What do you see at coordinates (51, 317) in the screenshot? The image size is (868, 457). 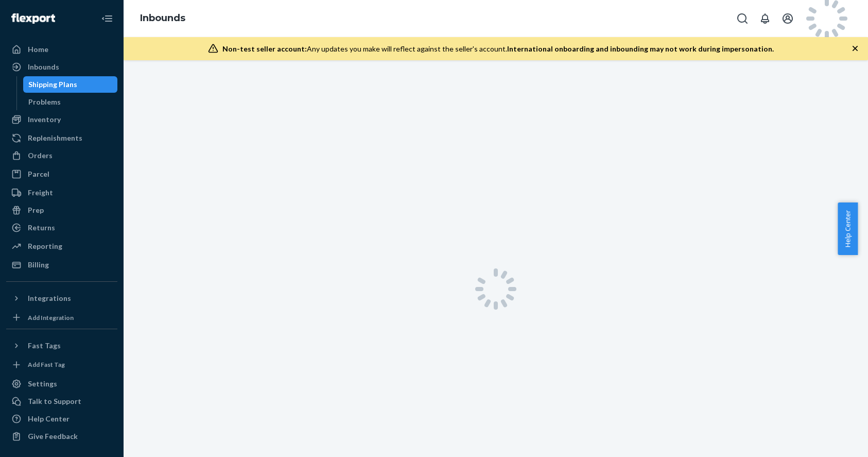 I see `div: Add Integration` at bounding box center [51, 317].